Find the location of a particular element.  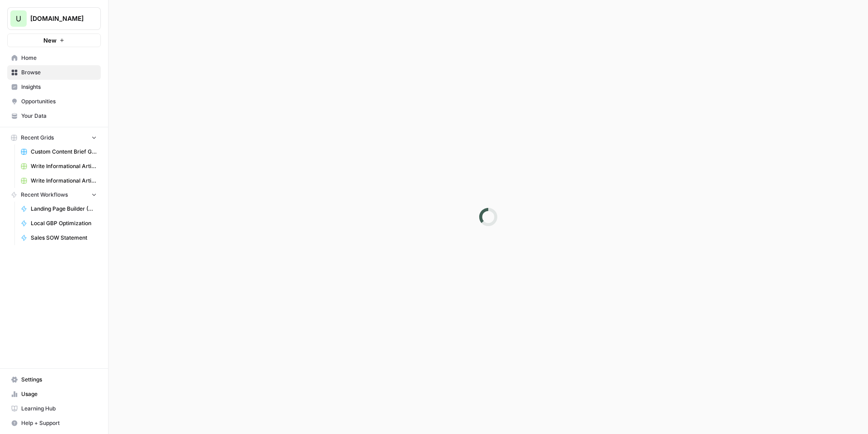

a: Browse is located at coordinates (53, 72).